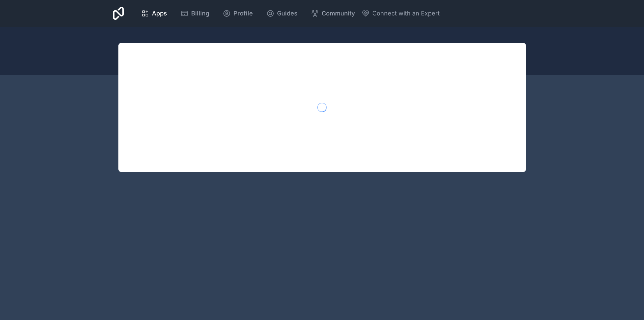 The width and height of the screenshot is (644, 320). What do you see at coordinates (243, 14) in the screenshot?
I see `span: Profile` at bounding box center [243, 14].